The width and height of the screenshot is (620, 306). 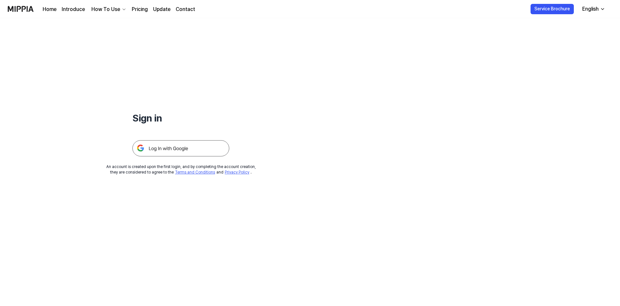 What do you see at coordinates (140, 9) in the screenshot?
I see `a: Pricing` at bounding box center [140, 9].